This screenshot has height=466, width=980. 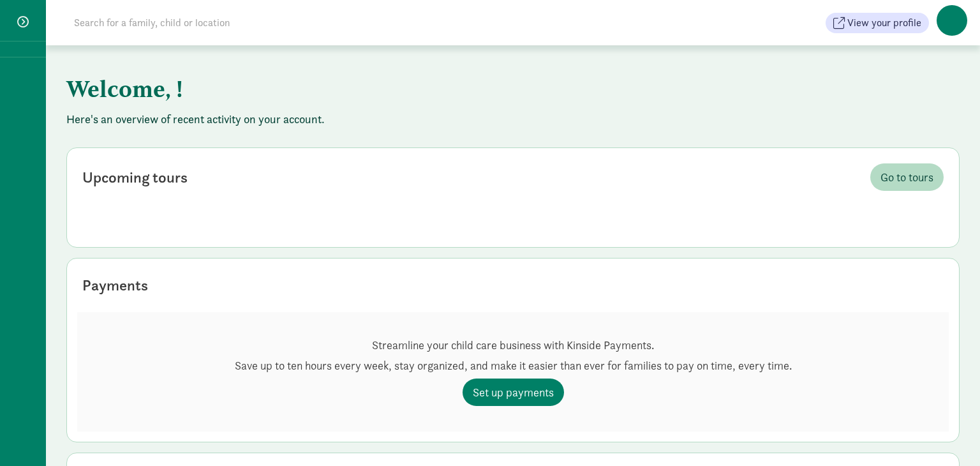 What do you see at coordinates (245, 23) in the screenshot?
I see `input: Search for a family, child or location` at bounding box center [245, 23].